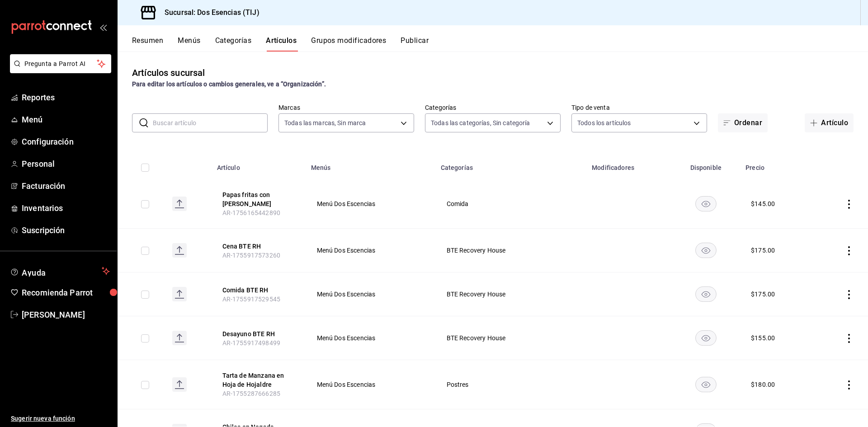 The width and height of the screenshot is (868, 427). Describe the element at coordinates (147, 44) in the screenshot. I see `button: Resumen` at that location.